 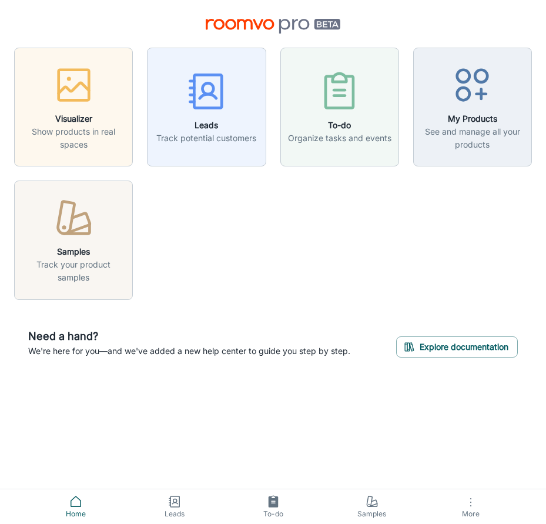 I want to click on p: Track potential customers, so click(x=206, y=138).